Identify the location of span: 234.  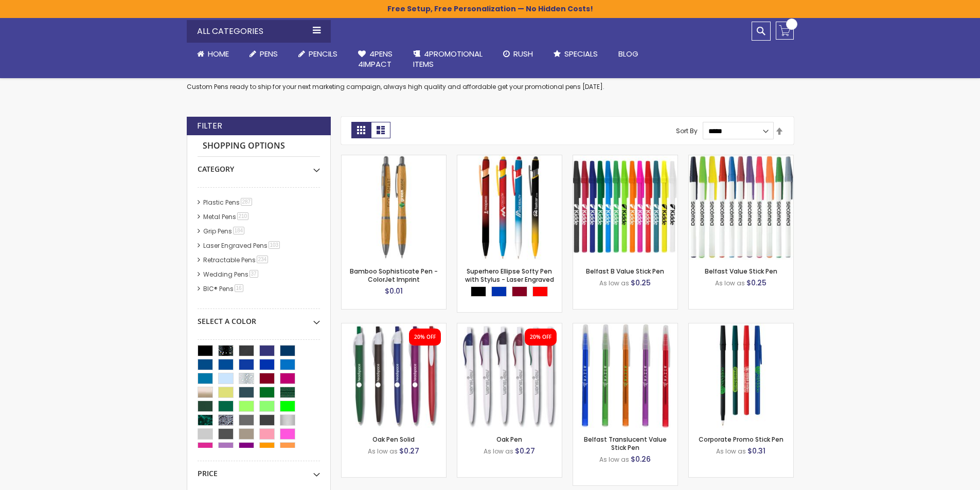
(262, 259).